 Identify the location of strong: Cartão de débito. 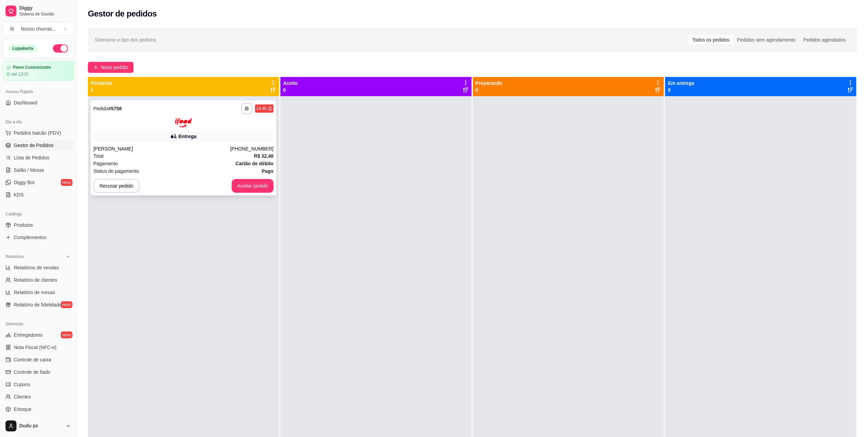
(254, 164).